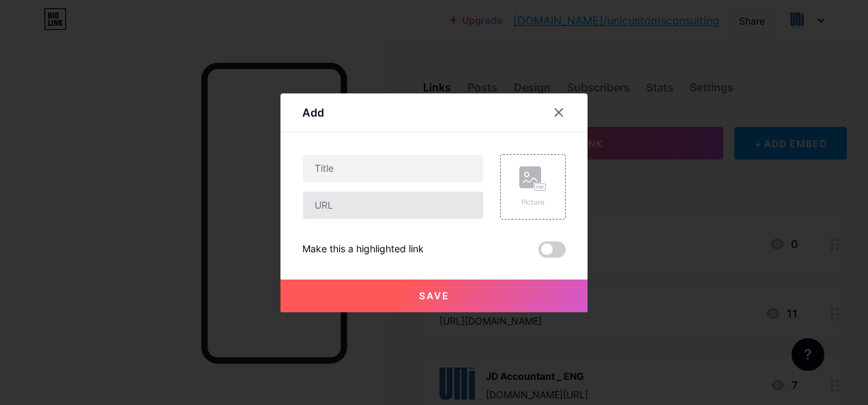  Describe the element at coordinates (434, 296) in the screenshot. I see `button: Save` at that location.